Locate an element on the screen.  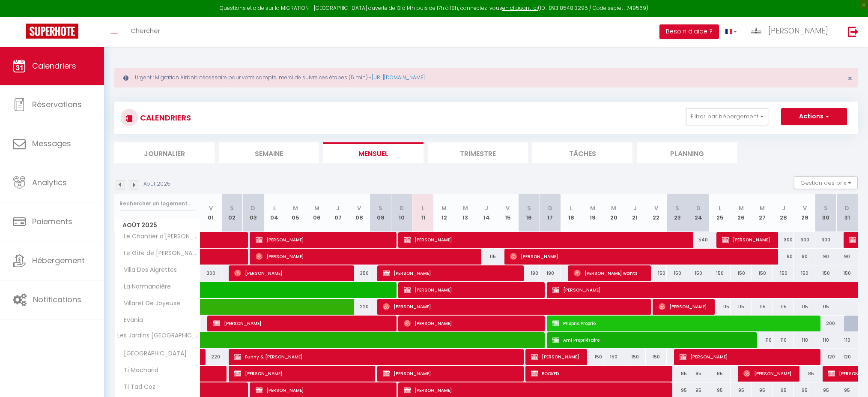
th: 16 is located at coordinates (529, 213).